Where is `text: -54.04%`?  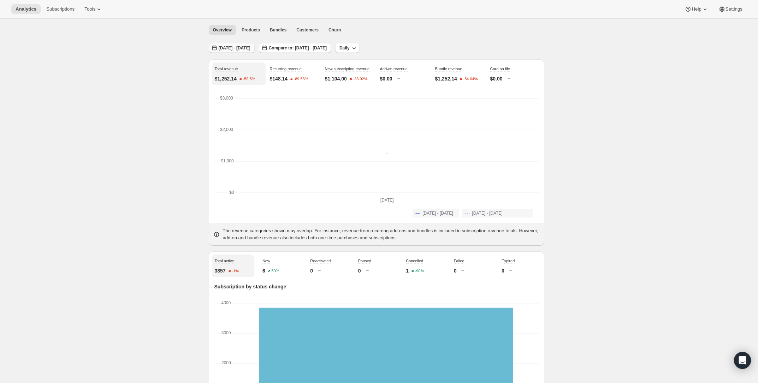 text: -54.04% is located at coordinates (470, 79).